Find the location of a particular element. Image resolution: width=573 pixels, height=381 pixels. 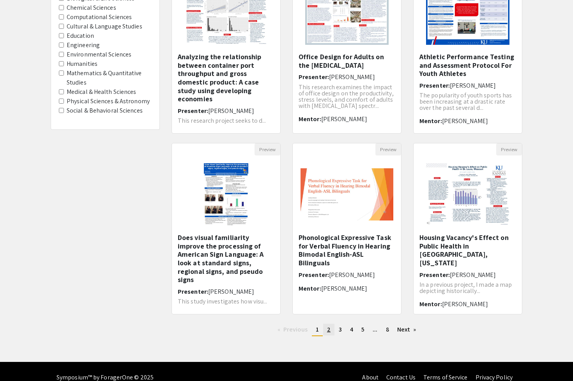

a: Next page is located at coordinates (406, 330).